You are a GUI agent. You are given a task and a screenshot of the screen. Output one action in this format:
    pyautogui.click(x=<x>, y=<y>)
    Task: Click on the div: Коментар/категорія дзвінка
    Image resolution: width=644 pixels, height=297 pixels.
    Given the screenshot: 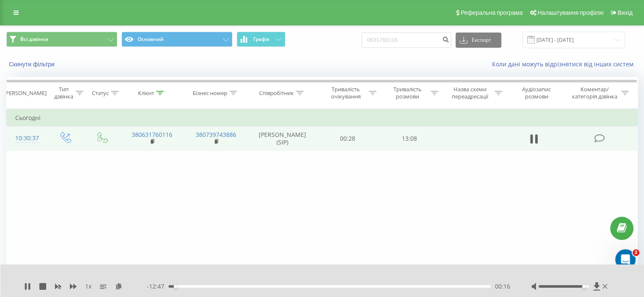 What is the action you would take?
    pyautogui.click(x=594, y=93)
    